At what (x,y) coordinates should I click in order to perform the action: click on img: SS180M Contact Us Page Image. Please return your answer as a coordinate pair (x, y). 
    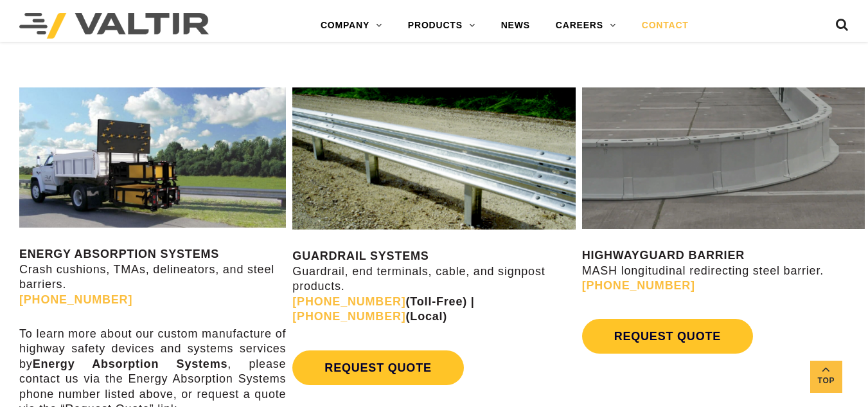
    Looking at the image, I should click on (153, 157).